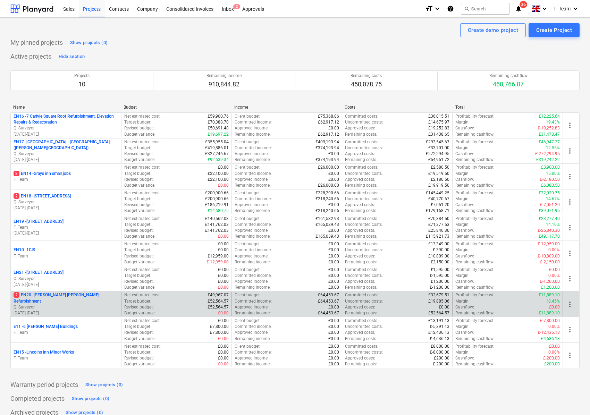 The image size is (590, 415). Describe the element at coordinates (176, 107) in the screenshot. I see `div: Budget` at that location.